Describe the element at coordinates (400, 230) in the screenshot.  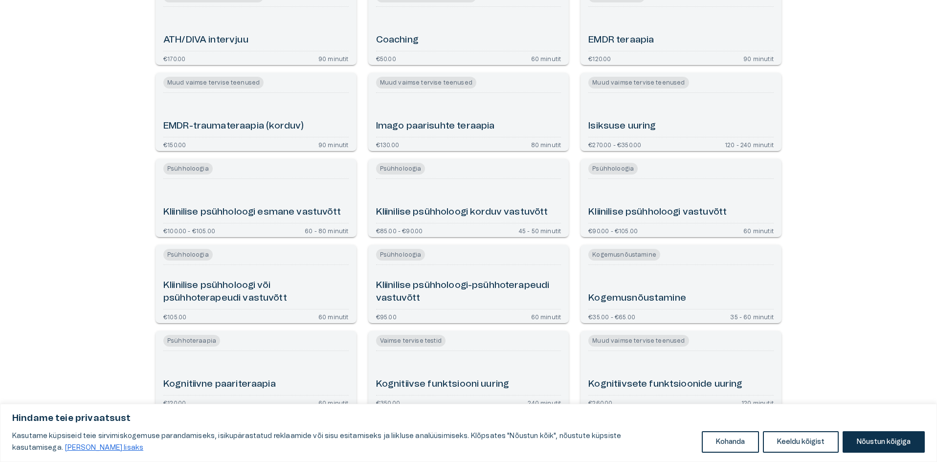
I see `p: €85.00 - €90.00` at that location.